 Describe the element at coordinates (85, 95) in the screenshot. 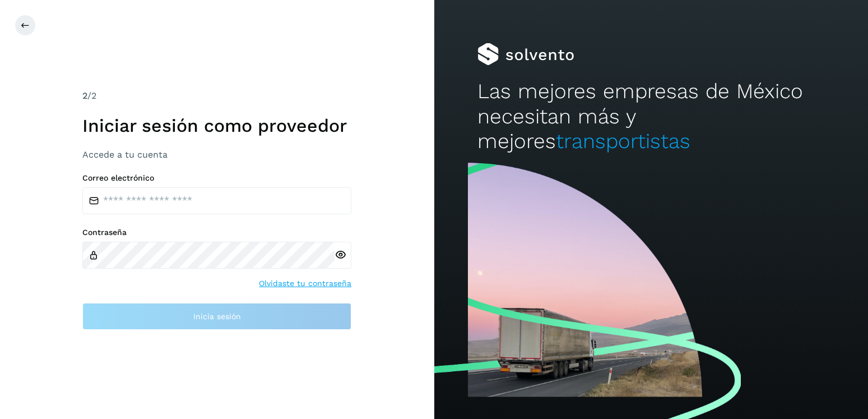

I see `span: 2` at that location.